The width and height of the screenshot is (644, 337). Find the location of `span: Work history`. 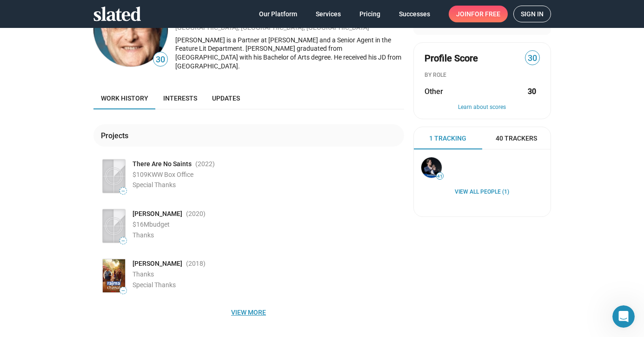

span: Work history is located at coordinates (125, 98).